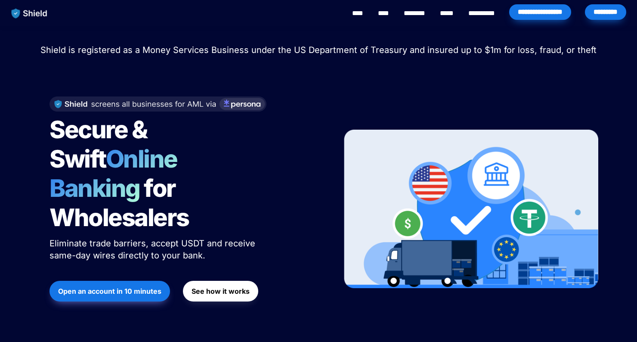 This screenshot has width=637, height=342. Describe the element at coordinates (110, 291) in the screenshot. I see `a: Open an account in 10 minutes` at that location.